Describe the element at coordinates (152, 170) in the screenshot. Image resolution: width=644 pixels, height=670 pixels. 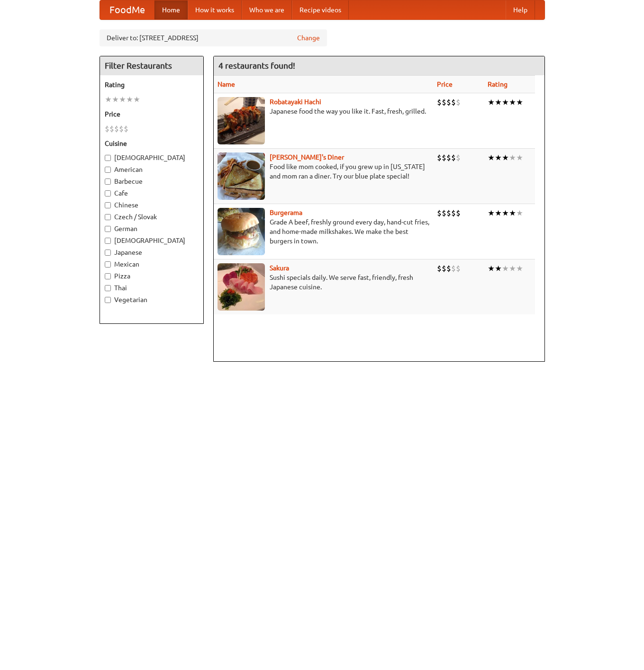
I see `label: American` at that location.